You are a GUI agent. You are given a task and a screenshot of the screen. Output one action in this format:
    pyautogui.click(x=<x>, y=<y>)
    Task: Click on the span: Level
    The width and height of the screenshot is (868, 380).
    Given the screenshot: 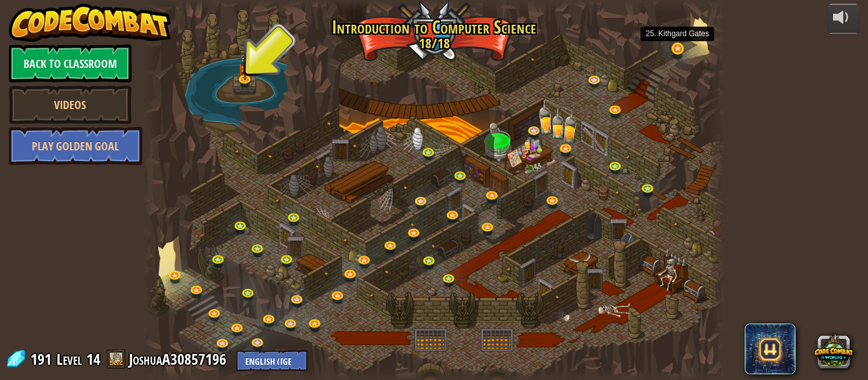 What is the action you would take?
    pyautogui.click(x=69, y=359)
    